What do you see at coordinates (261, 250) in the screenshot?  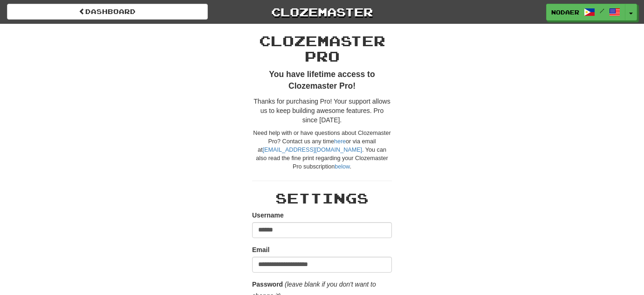 I see `label: Email` at bounding box center [261, 250].